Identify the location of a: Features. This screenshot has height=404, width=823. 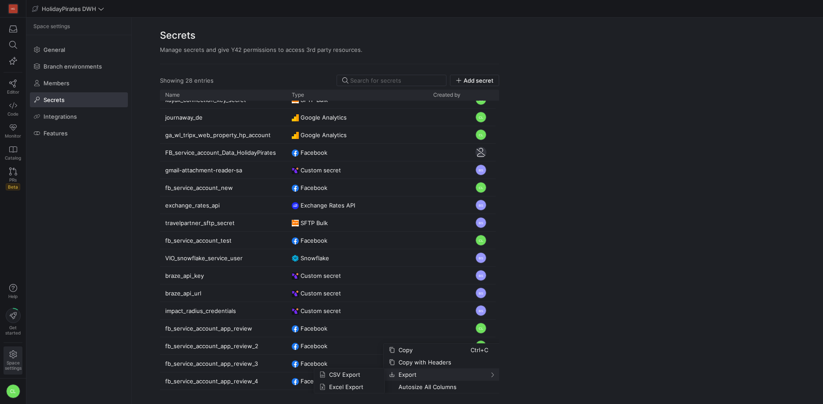
(79, 133).